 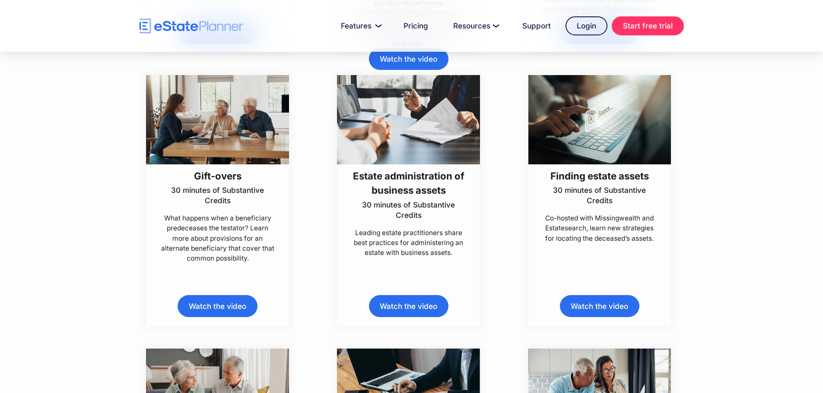 What do you see at coordinates (415, 26) in the screenshot?
I see `a: Pricing` at bounding box center [415, 26].